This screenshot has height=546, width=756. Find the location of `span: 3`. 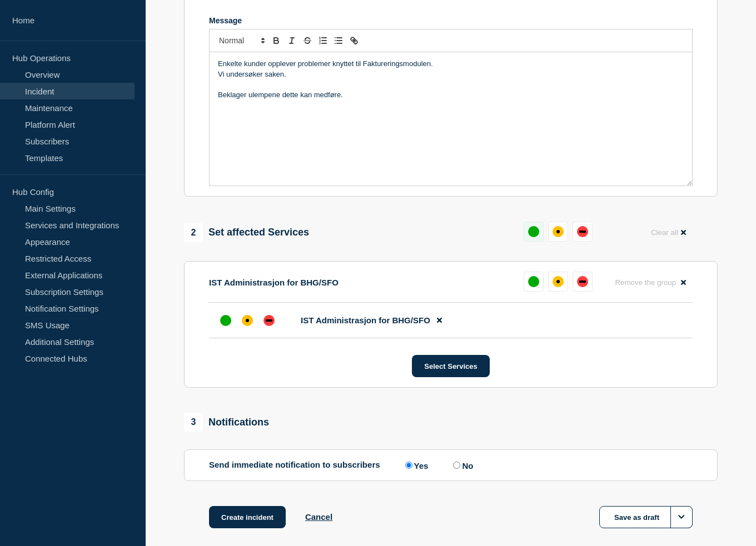

span: 3 is located at coordinates (193, 422).